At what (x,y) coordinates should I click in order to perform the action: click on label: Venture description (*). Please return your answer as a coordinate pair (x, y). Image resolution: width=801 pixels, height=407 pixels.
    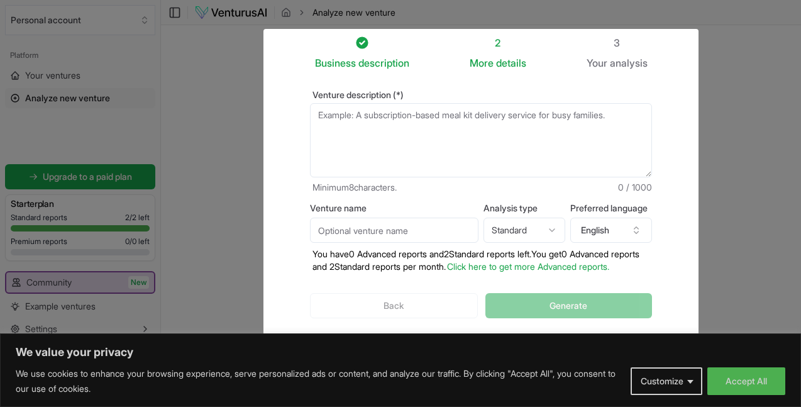
    Looking at the image, I should click on (481, 95).